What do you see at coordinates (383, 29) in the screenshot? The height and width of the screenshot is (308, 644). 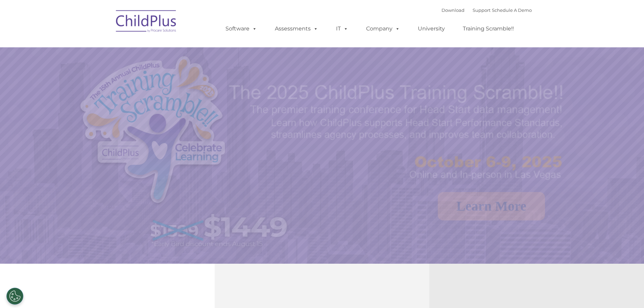 I see `a: Company` at bounding box center [383, 29].